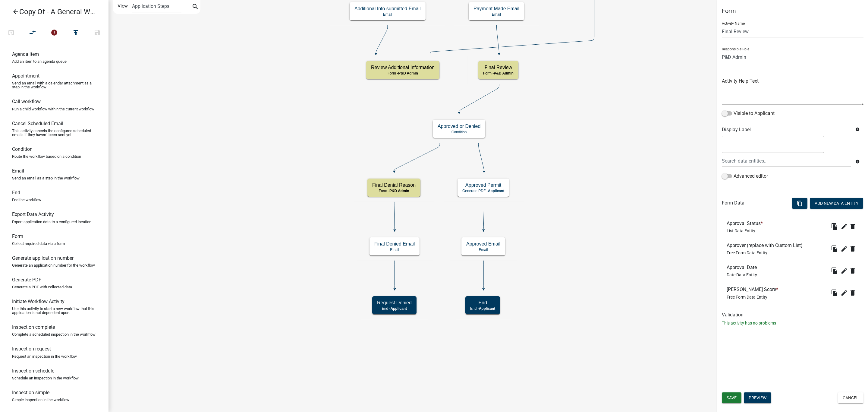 The image size is (868, 412). What do you see at coordinates (787, 161) in the screenshot?
I see `input: Search data entities...` at bounding box center [787, 161].